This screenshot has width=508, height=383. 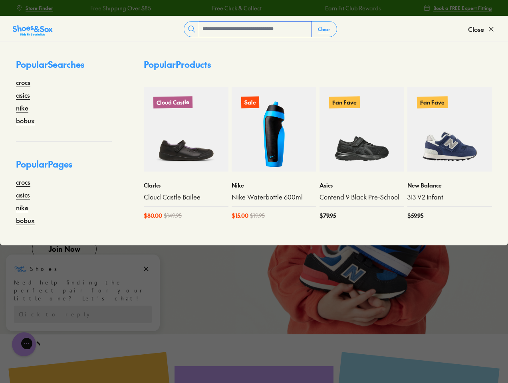 I want to click on a: Cloud Castle, so click(x=186, y=129).